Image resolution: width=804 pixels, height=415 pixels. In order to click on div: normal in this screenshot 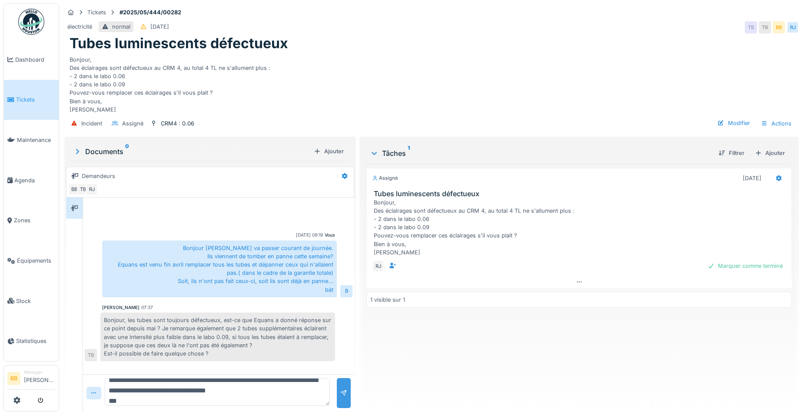, I will do `click(121, 27)`.